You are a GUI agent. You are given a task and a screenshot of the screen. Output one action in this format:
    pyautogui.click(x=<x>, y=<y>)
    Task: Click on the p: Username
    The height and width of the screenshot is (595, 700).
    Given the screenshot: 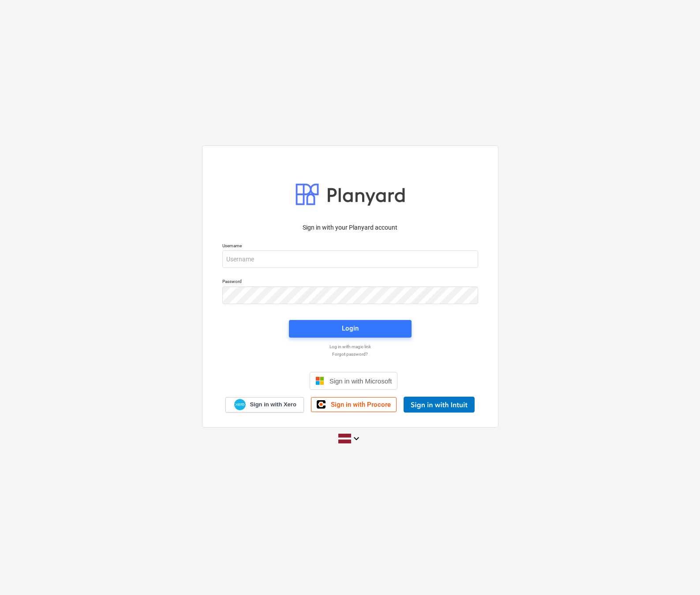 What is the action you would take?
    pyautogui.click(x=350, y=246)
    